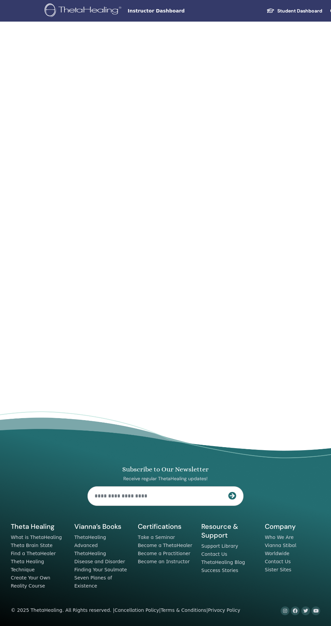  I want to click on a: What is ThetaHealing, so click(36, 537).